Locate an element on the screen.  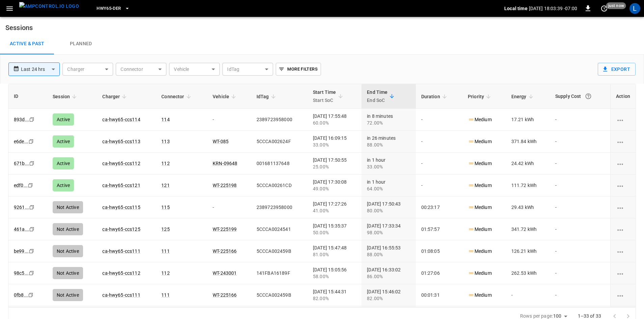
th: Action is located at coordinates (623, 96).